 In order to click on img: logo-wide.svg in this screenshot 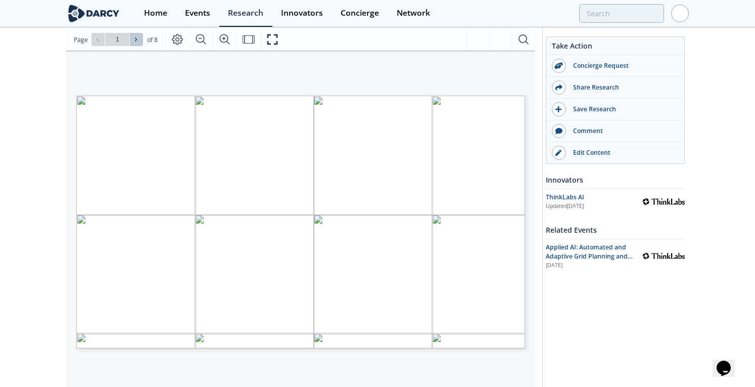, I will do `click(94, 13)`.